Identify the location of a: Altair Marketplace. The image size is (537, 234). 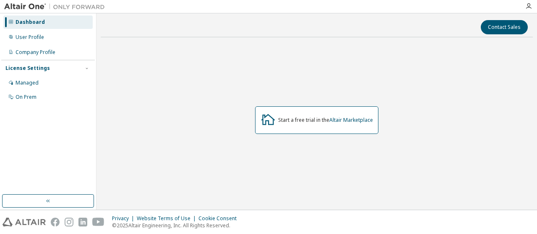
(351, 120).